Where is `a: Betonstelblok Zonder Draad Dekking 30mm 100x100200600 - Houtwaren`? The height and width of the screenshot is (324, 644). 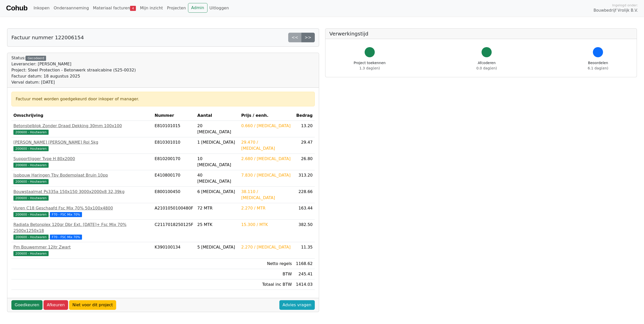 a: Betonstelblok Zonder Draad Dekking 30mm 100x100200600 - Houtwaren is located at coordinates (82, 129).